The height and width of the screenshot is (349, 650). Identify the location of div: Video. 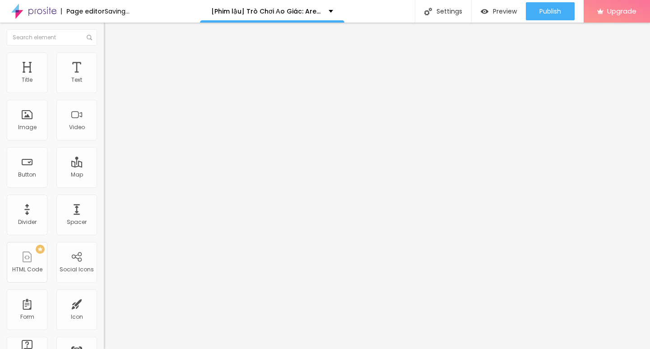
(77, 127).